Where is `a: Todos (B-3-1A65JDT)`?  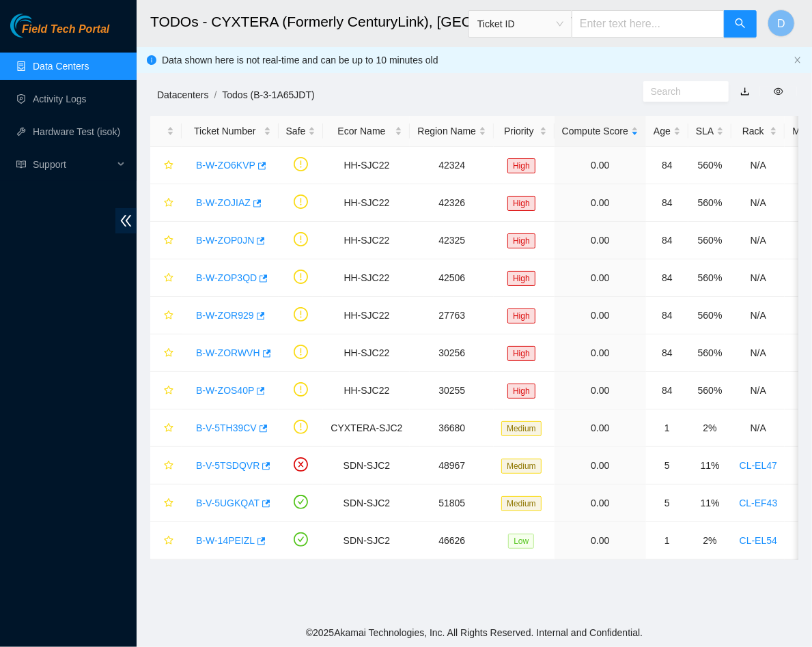 a: Todos (B-3-1A65JDT) is located at coordinates (268, 95).